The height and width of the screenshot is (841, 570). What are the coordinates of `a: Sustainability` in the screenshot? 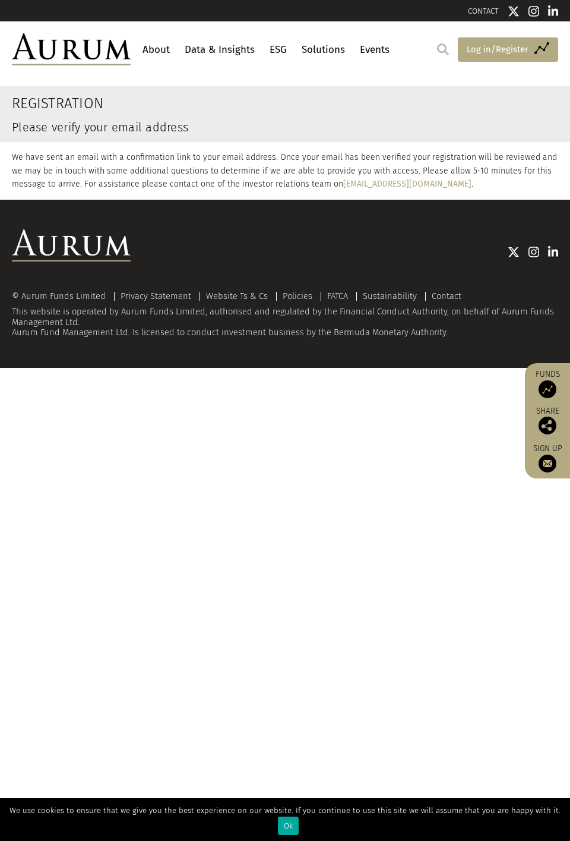 It's located at (390, 296).